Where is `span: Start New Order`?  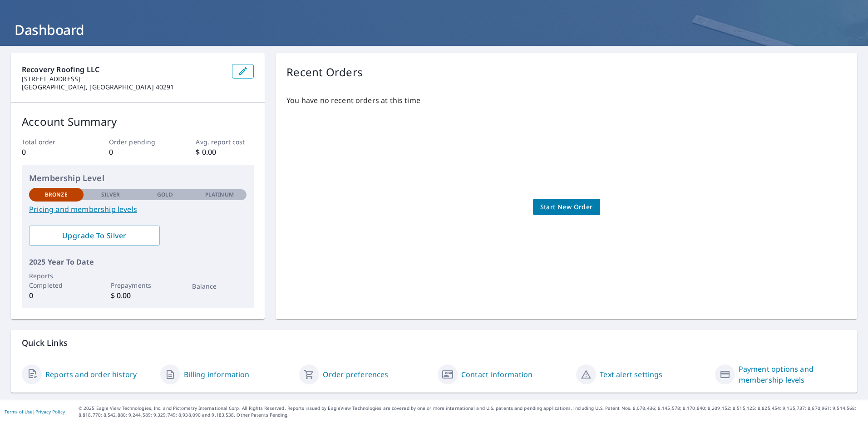 span: Start New Order is located at coordinates (566, 207).